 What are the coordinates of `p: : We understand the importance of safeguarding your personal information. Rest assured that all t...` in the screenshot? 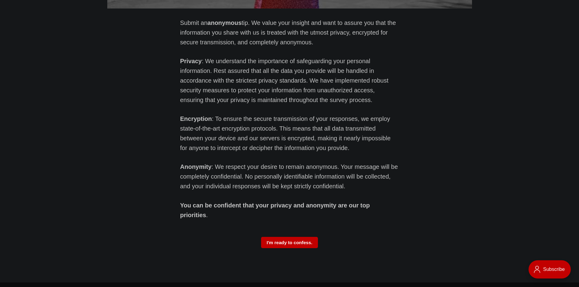 It's located at (290, 81).